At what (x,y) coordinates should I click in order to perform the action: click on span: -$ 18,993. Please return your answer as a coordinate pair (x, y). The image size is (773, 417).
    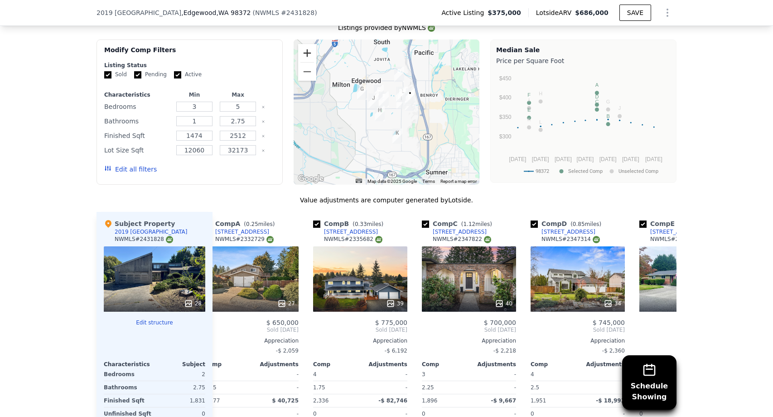
    Looking at the image, I should click on (611, 400).